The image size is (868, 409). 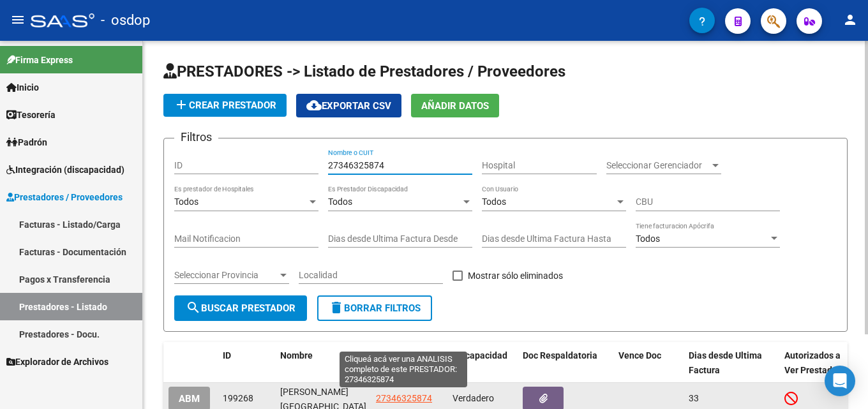 I want to click on span: Buscar Prestador, so click(x=240, y=308).